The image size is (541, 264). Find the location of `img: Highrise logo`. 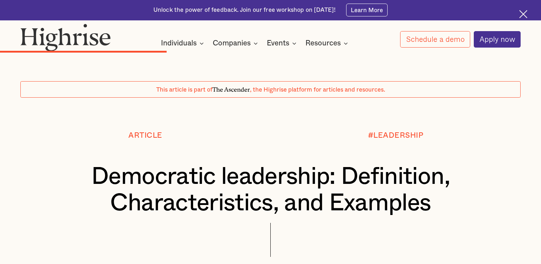

img: Highrise logo is located at coordinates (65, 37).